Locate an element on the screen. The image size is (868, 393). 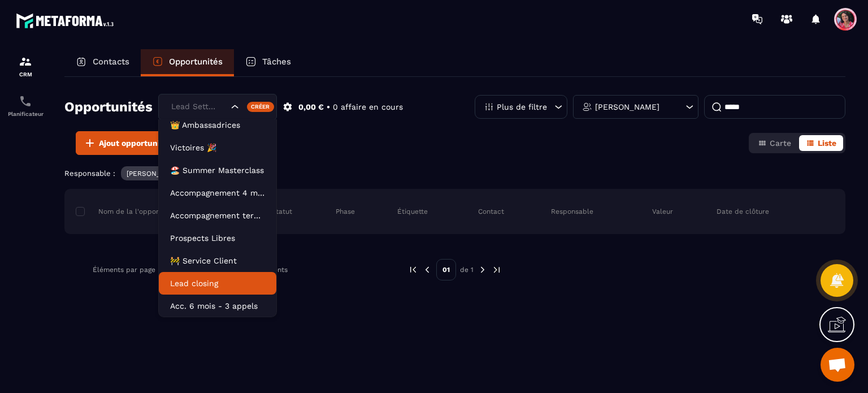
p: Date de clôture is located at coordinates (743, 211).